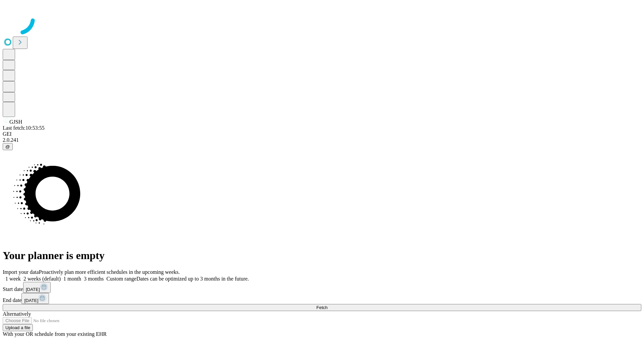  Describe the element at coordinates (13, 278) in the screenshot. I see `span: 1 week` at that location.